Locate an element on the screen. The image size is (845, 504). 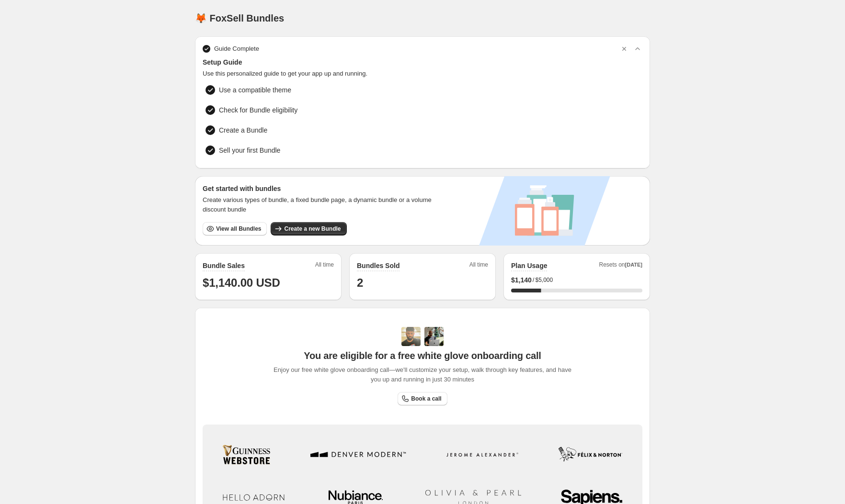
span: Use a compatible theme is located at coordinates (255, 90).